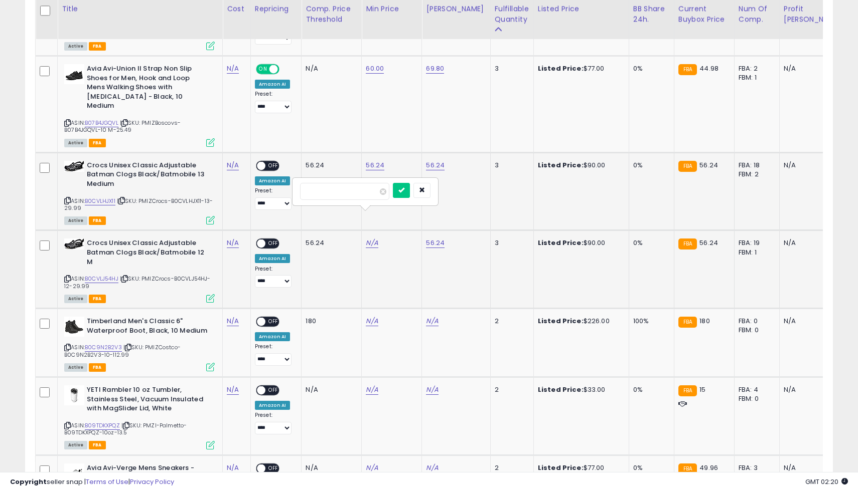 This screenshot has width=858, height=492. What do you see at coordinates (74, 74) in the screenshot?
I see `img: 41CtOT8SfYL._SL40_.jpg` at bounding box center [74, 74].